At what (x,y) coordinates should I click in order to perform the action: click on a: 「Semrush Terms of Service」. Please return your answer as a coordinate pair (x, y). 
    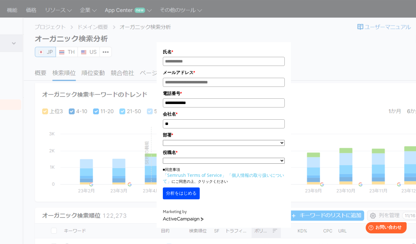
    Looking at the image, I should click on (194, 175).